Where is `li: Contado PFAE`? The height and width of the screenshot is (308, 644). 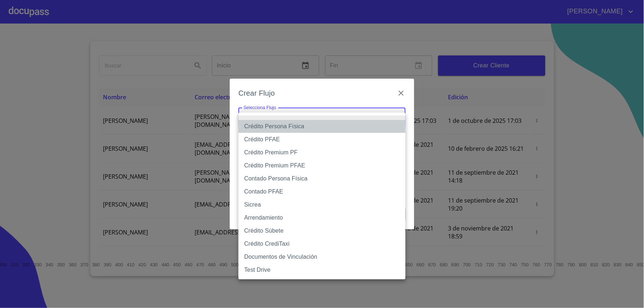
li: Contado PFAE is located at coordinates (322, 192).